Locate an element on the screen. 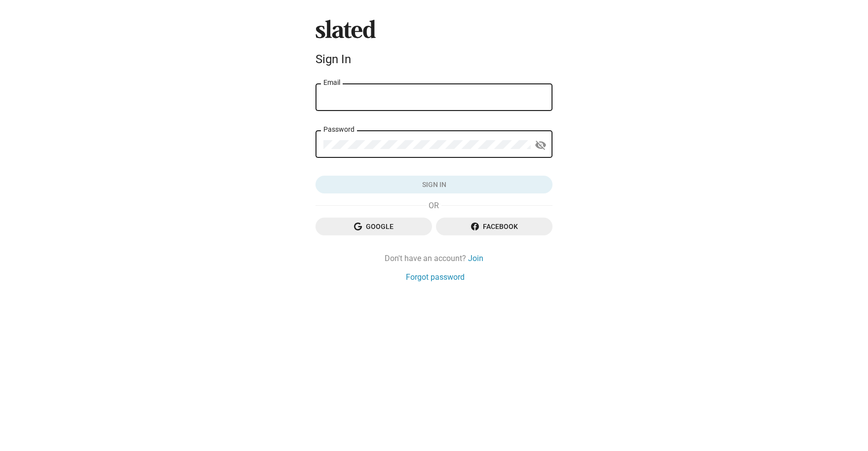 This screenshot has width=868, height=451. span: Google is located at coordinates (374, 226).